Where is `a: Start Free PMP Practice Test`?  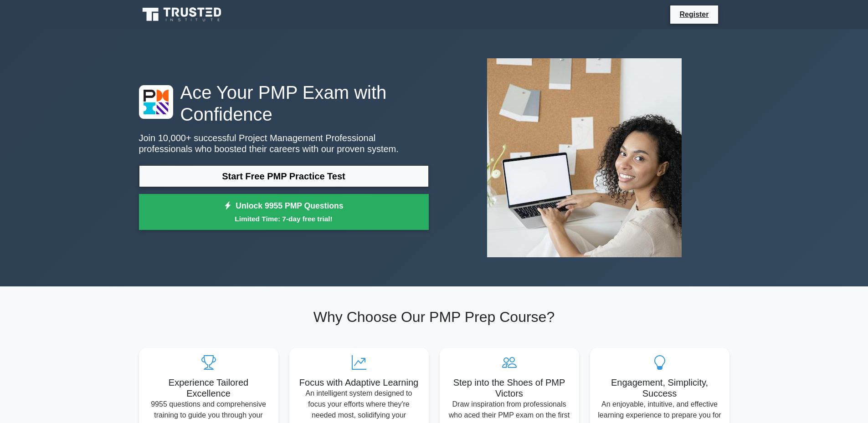 a: Start Free PMP Practice Test is located at coordinates (284, 176).